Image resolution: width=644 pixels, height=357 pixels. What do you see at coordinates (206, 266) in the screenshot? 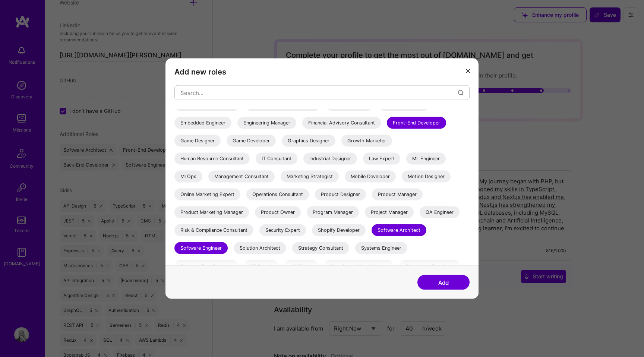
I see `div: Systems Test Engineer` at bounding box center [206, 266].